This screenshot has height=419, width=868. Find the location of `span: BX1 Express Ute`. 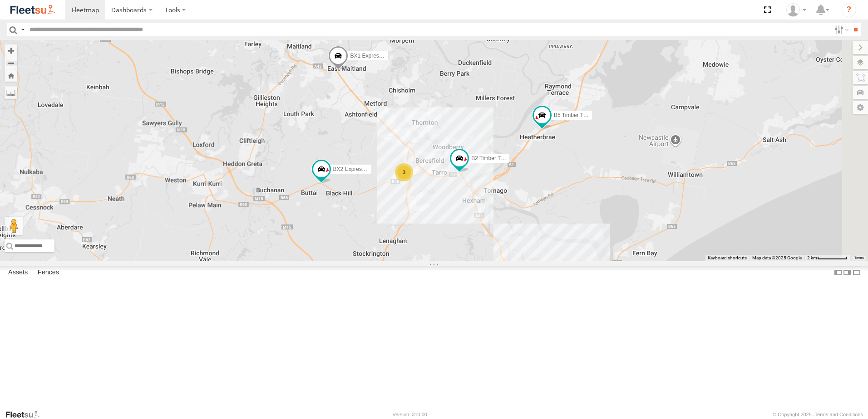

span: BX1 Express Ute is located at coordinates (371, 56).